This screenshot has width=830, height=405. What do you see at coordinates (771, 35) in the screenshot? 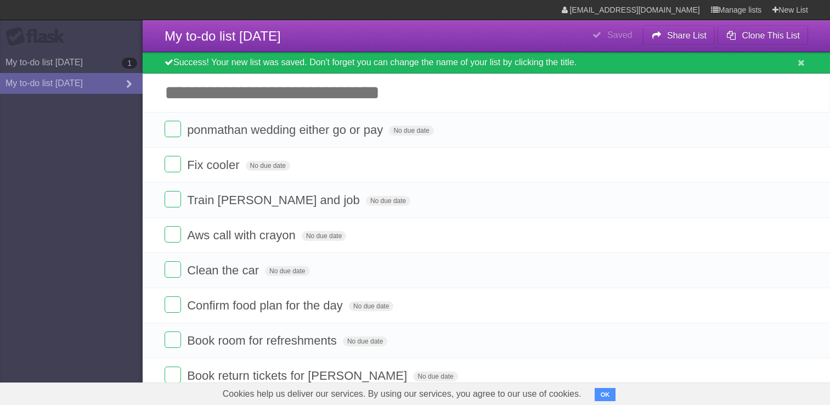
I see `b: Clone This List` at bounding box center [771, 35].